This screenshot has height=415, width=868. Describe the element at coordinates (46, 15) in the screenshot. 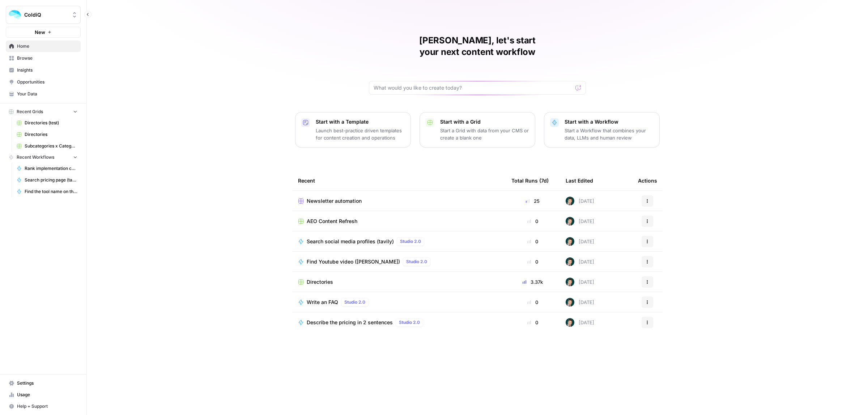

I see `span: ColdiQ` at that location.